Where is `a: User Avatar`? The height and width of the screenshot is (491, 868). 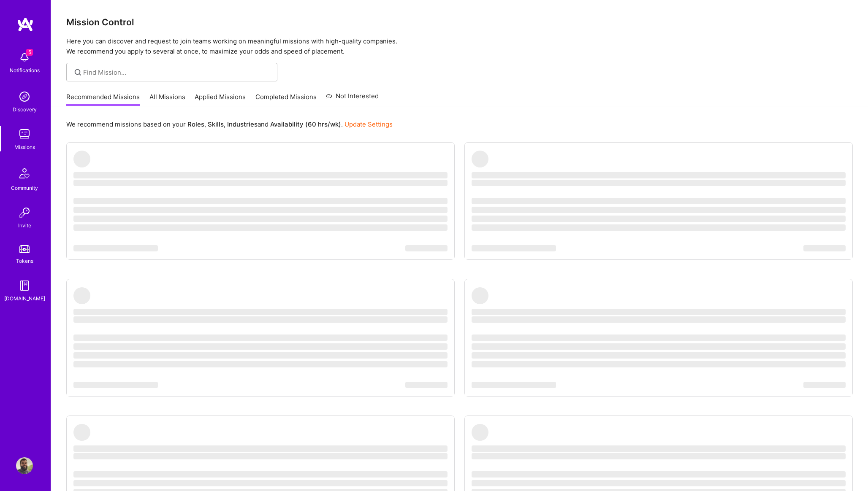
a: User Avatar is located at coordinates (25, 466).